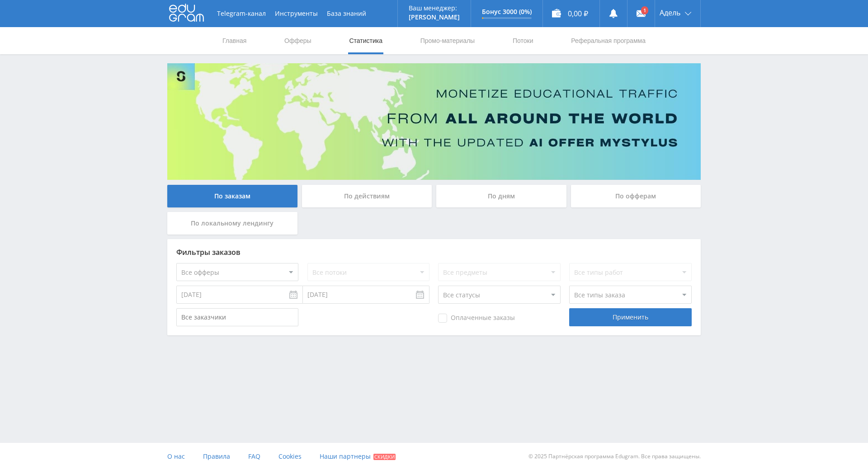  Describe the element at coordinates (176, 457) in the screenshot. I see `a: О нас` at that location.